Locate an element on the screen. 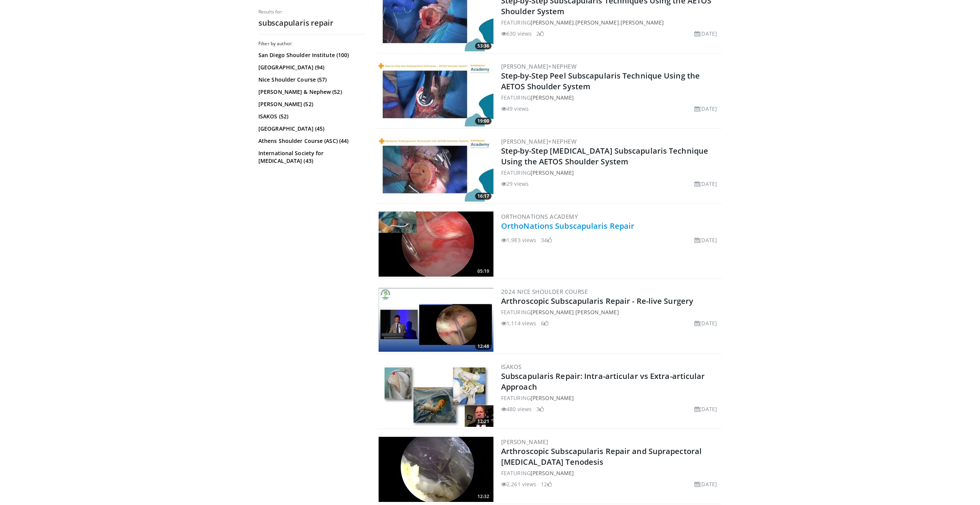  p: Results for: is located at coordinates (312, 11).